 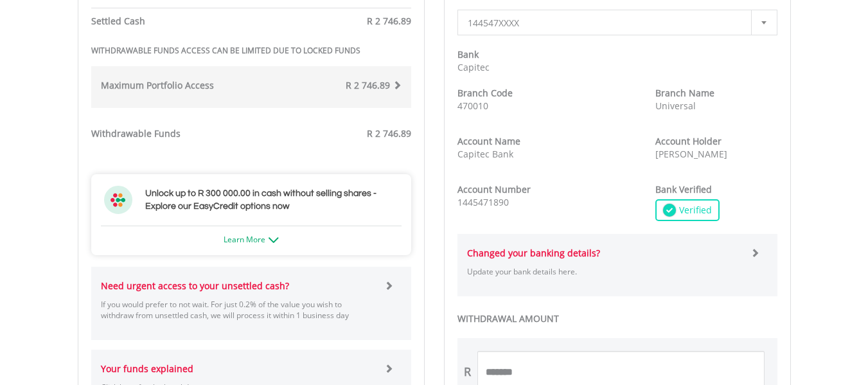 I want to click on strong: WITHDRAWABLE FUNDS ACCESS CAN BE LIMITED DUE TO LOCKED FUNDS, so click(x=226, y=50).